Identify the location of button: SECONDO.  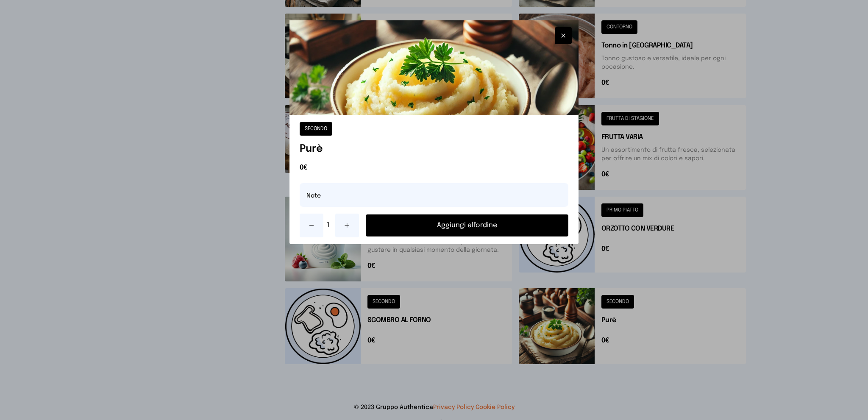
(316, 129).